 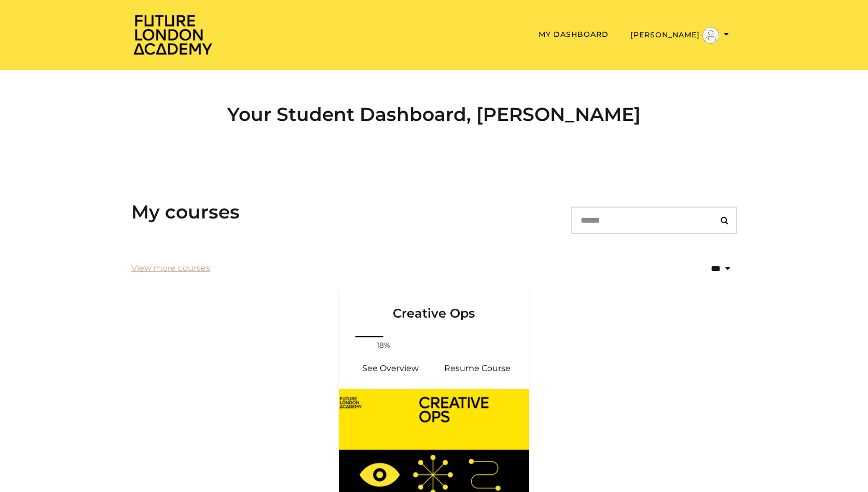 I want to click on img: Home Page, so click(x=172, y=35).